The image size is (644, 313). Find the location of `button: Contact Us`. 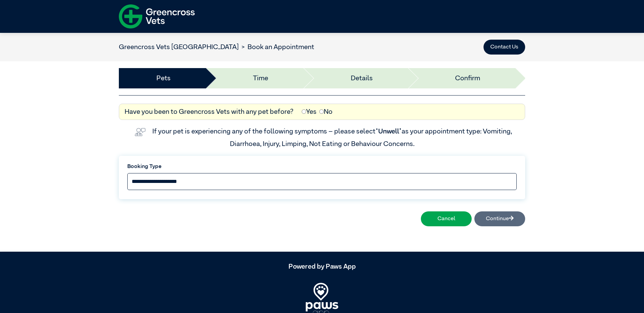

button: Contact Us is located at coordinates (504, 47).